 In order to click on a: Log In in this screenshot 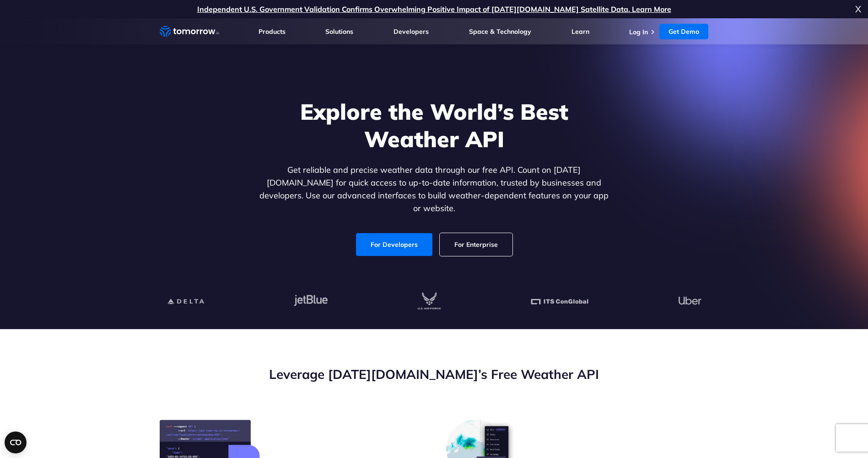, I will do `click(638, 32)`.